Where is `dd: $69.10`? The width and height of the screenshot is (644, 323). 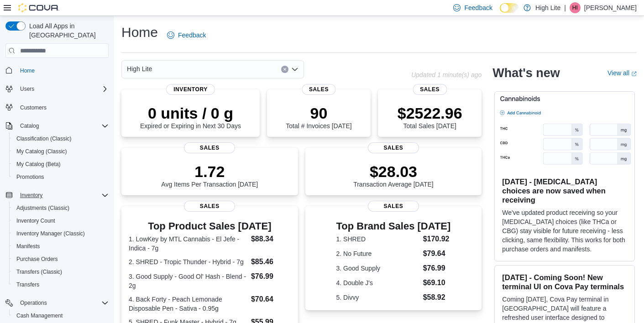
dd: $69.10 is located at coordinates (437, 283).